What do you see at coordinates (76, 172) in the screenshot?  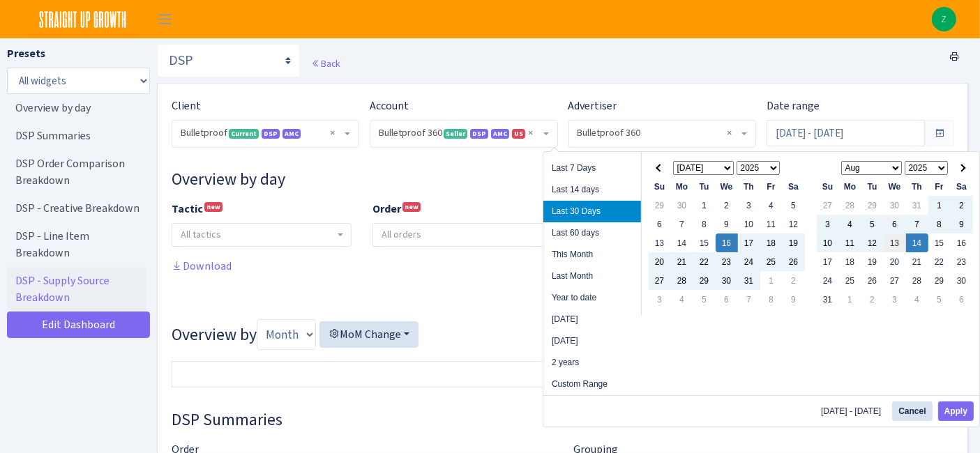 I see `a: DSP Order Comparison Breakdown` at bounding box center [76, 172].